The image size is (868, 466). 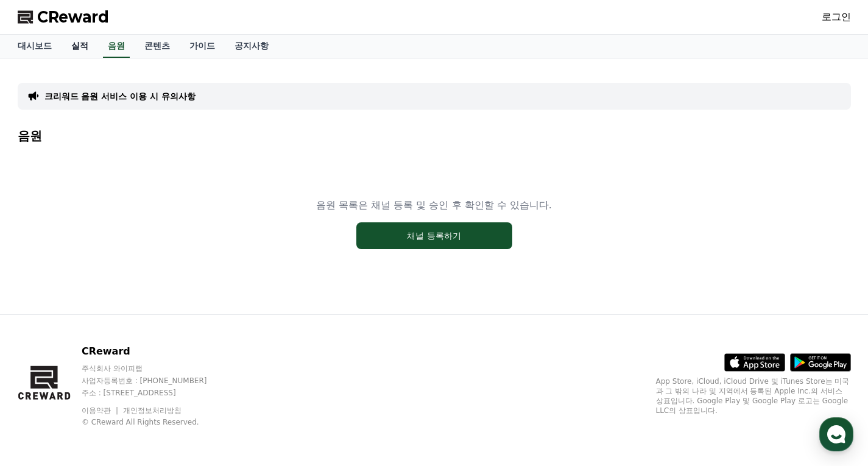 I want to click on a: CReward, so click(x=63, y=17).